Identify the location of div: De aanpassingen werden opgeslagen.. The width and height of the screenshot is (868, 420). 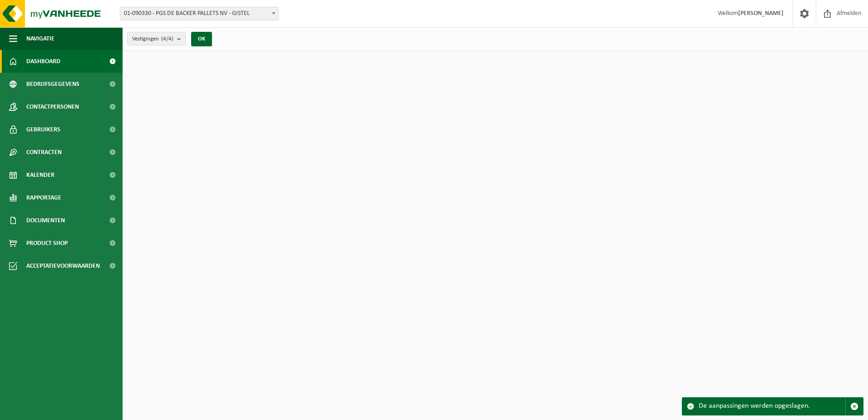
(771, 406).